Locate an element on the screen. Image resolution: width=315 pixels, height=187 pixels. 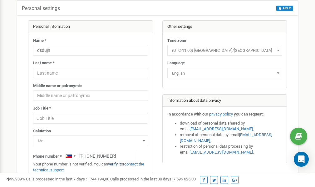
input: Job Title is located at coordinates (91, 118).